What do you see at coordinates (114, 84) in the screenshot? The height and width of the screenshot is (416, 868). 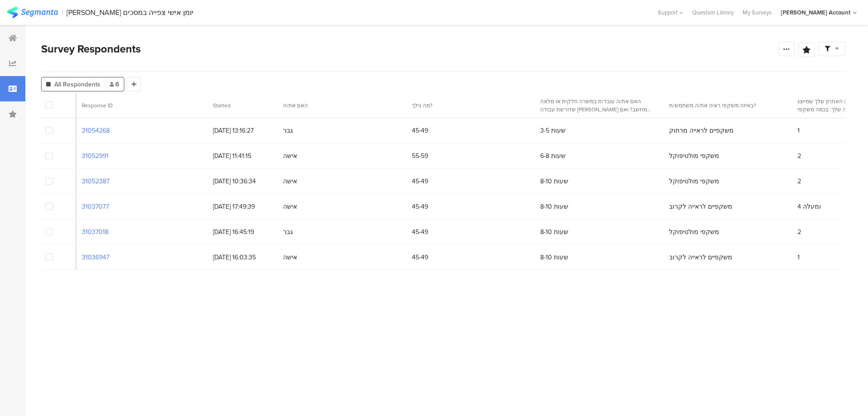 I see `span: 6` at bounding box center [114, 84].